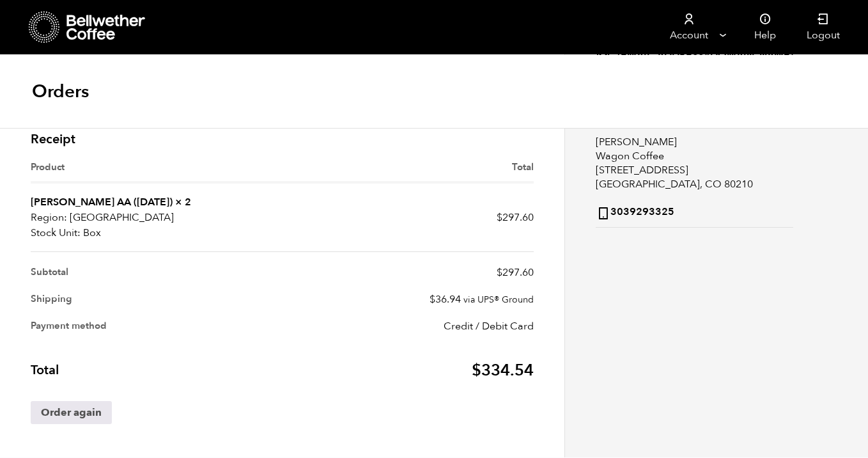 This screenshot has width=868, height=458. I want to click on strong: × 2, so click(183, 202).